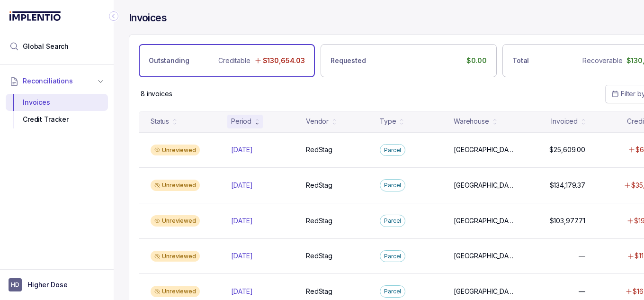 This screenshot has height=300, width=644. I want to click on button: User initialsHigher Dose, so click(57, 285).